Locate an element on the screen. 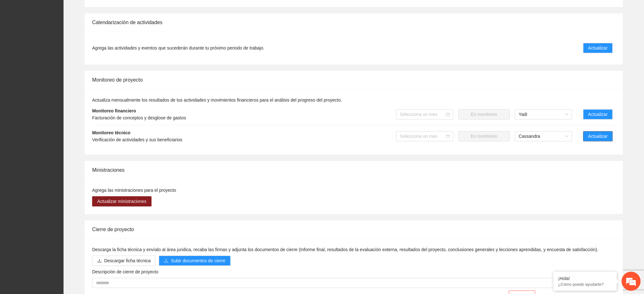  a: Actualizar ministraciones is located at coordinates (122, 201).